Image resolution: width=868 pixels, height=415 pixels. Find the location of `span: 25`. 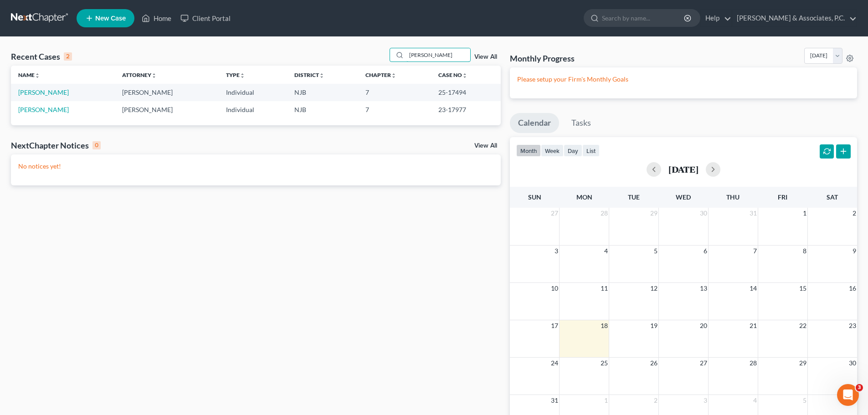

span: 25 is located at coordinates (604, 363).